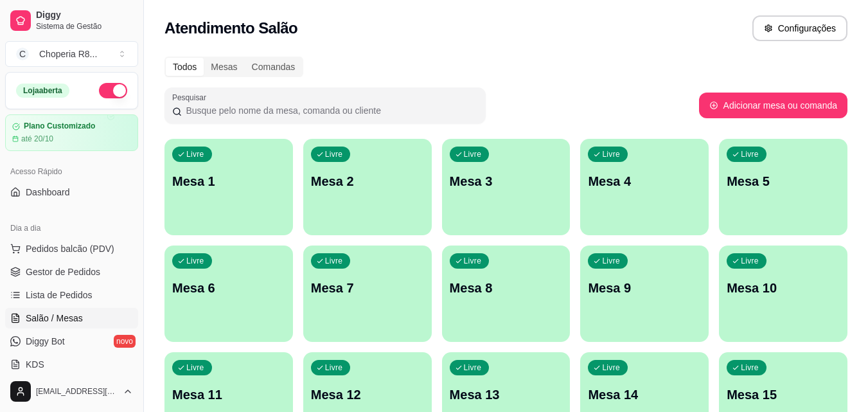  Describe the element at coordinates (800, 28) in the screenshot. I see `button: Configurações` at that location.